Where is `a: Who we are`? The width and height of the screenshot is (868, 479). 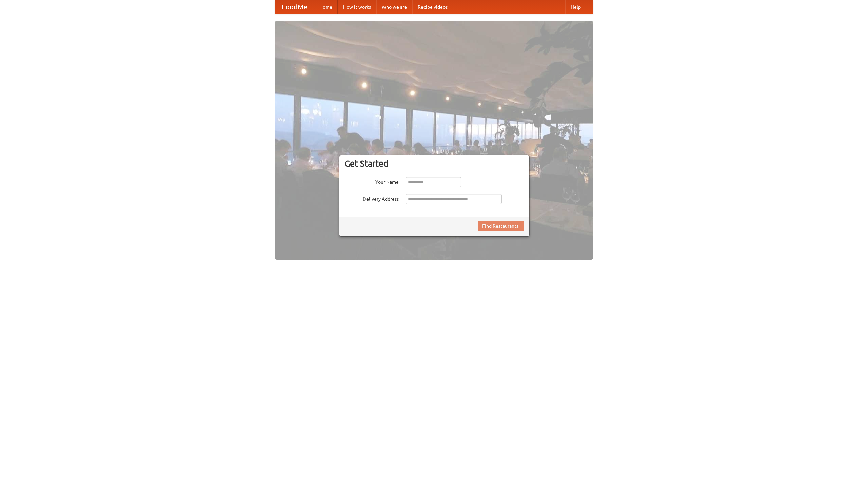
a: Who we are is located at coordinates (394, 7).